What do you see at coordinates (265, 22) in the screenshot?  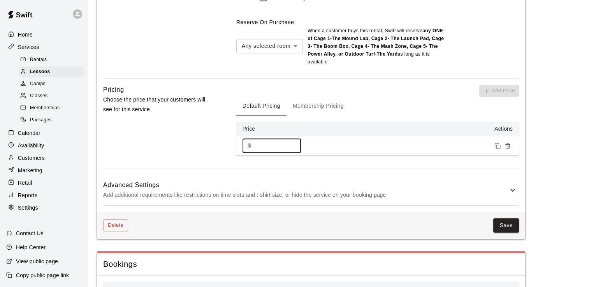 I see `label: Reserve On Purchase` at bounding box center [265, 22].